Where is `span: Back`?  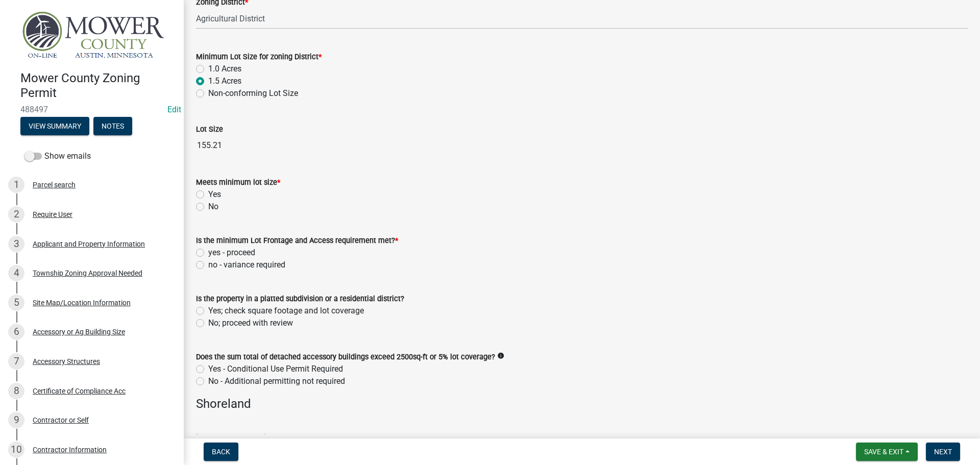 span: Back is located at coordinates (221, 452).